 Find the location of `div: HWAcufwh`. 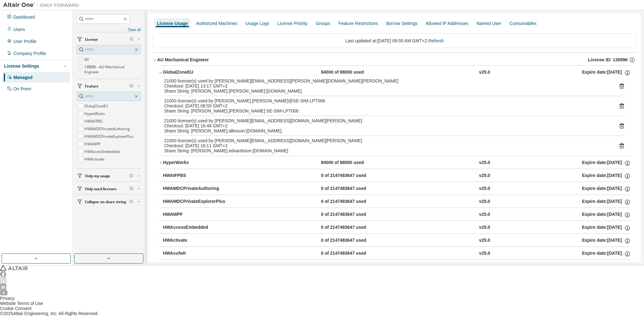

div: HWAcufwh is located at coordinates (196, 254).